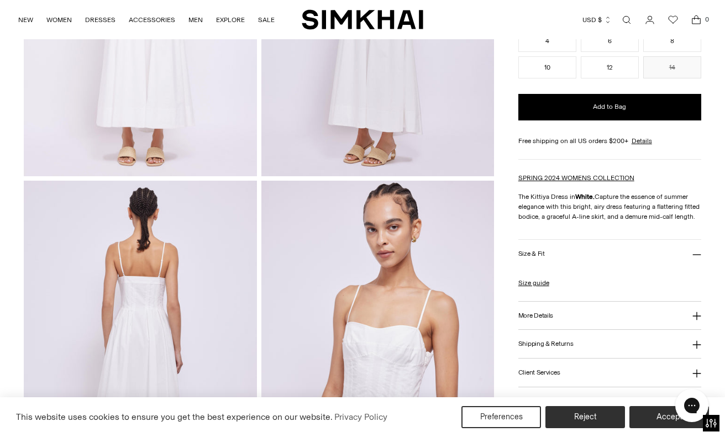  I want to click on span: Add to Bag, so click(609, 107).